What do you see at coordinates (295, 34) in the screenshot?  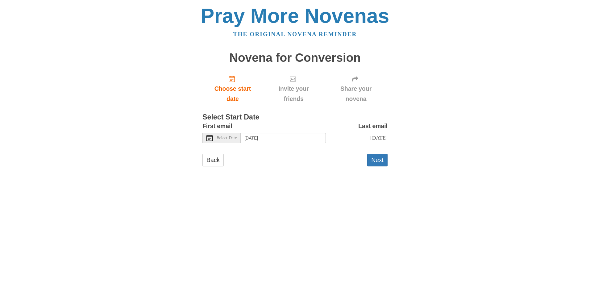 I see `a: The original novena reminder` at bounding box center [295, 34].